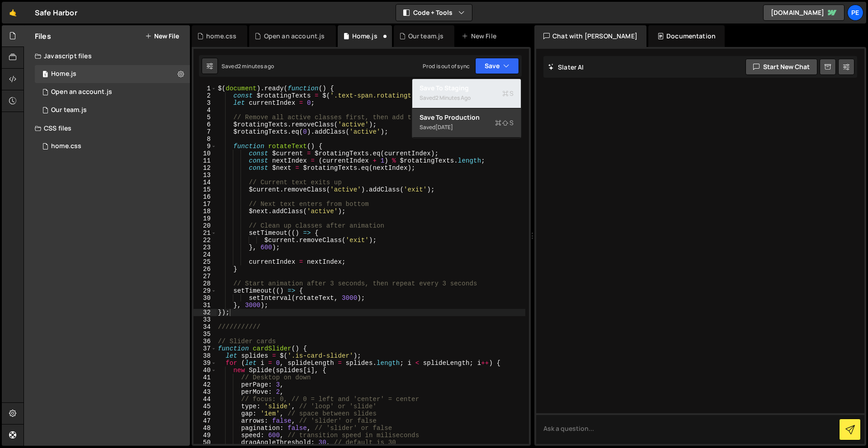 This screenshot has height=448, width=868. What do you see at coordinates (205, 305) in the screenshot?
I see `div: 31` at bounding box center [205, 305].